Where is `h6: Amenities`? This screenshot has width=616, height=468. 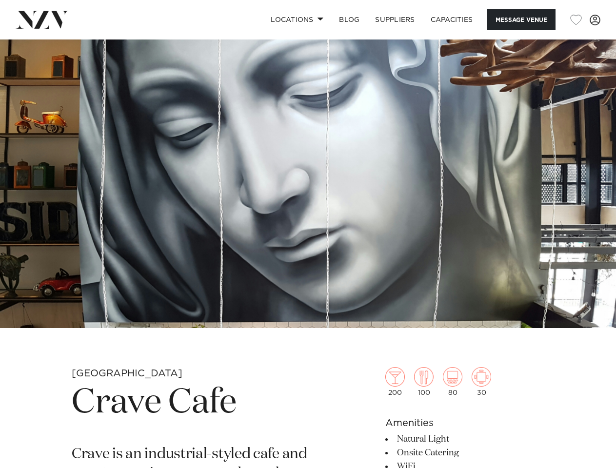
h6: Amenities is located at coordinates (465, 423).